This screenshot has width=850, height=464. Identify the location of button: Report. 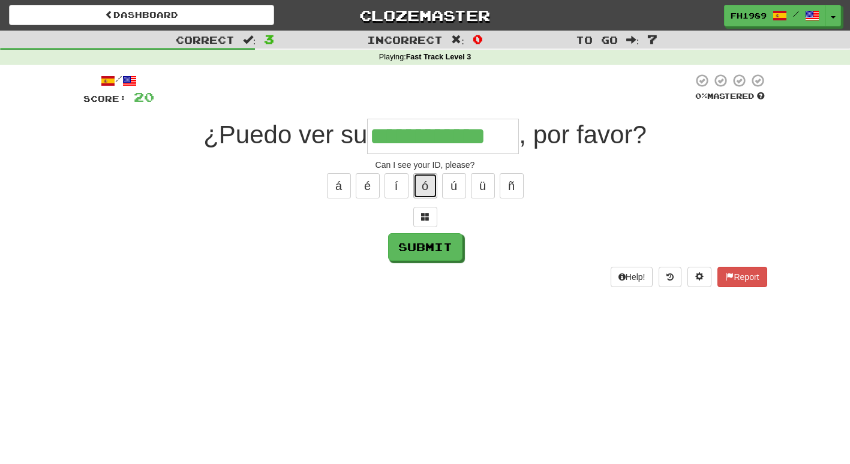
(742, 277).